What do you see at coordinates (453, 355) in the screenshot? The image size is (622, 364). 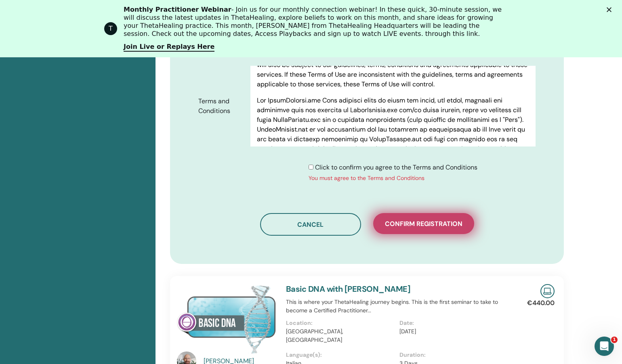 I see `p: Duration:` at bounding box center [453, 355].